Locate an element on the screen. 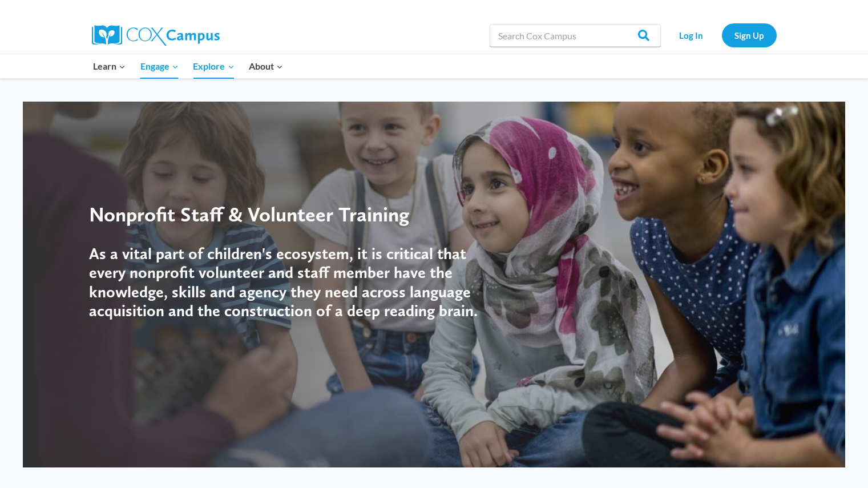 The image size is (868, 488). h4: As a vital part of children's ecosystem, it is critical that every nonprofit volunteer and staff ... is located at coordinates (292, 283).